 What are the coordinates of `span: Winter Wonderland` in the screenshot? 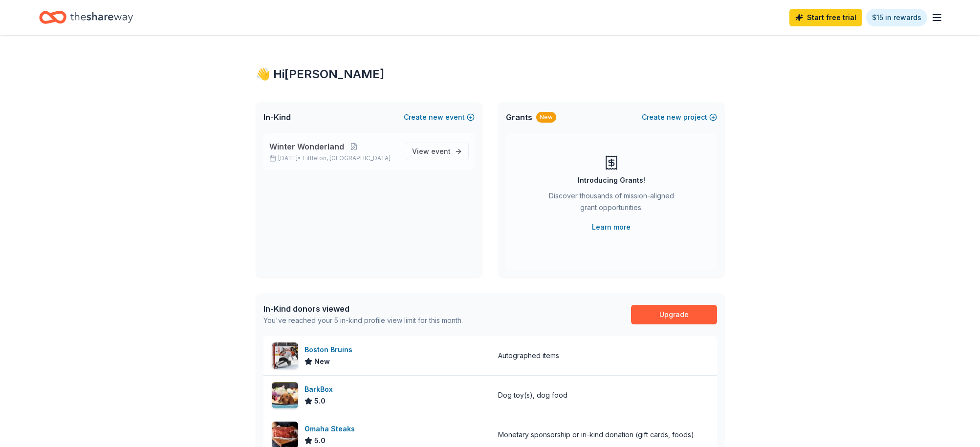 It's located at (306, 146).